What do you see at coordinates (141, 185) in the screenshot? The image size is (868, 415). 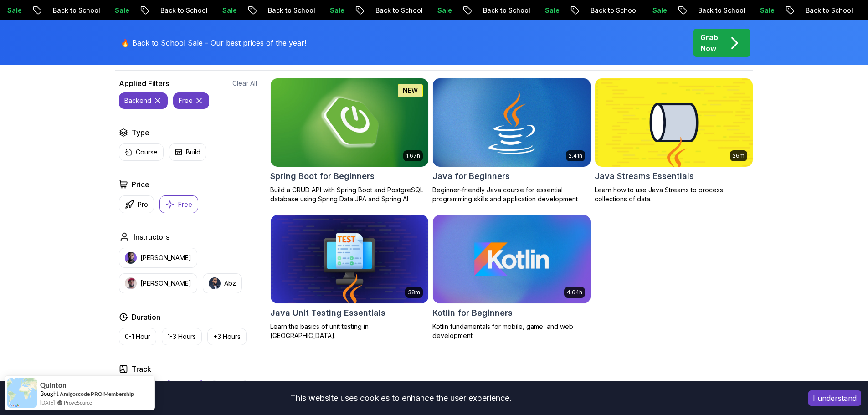 I see `h2: Price` at bounding box center [141, 185].